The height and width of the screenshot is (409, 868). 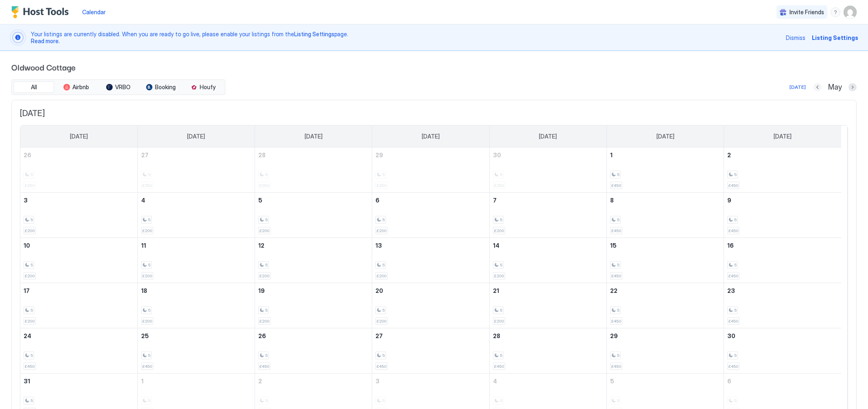 What do you see at coordinates (850, 12) in the screenshot?
I see `div: User profile` at bounding box center [850, 12].